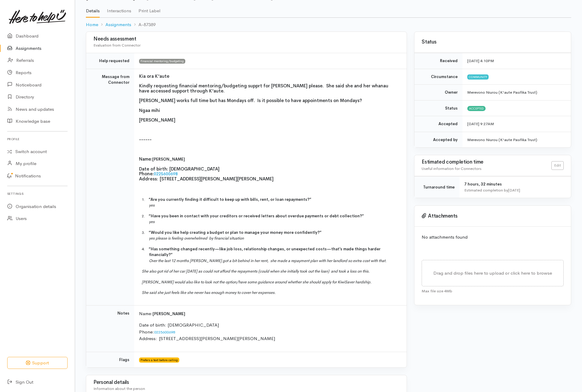 The image size is (582, 392). Describe the element at coordinates (438, 124) in the screenshot. I see `td: Accepted` at that location.